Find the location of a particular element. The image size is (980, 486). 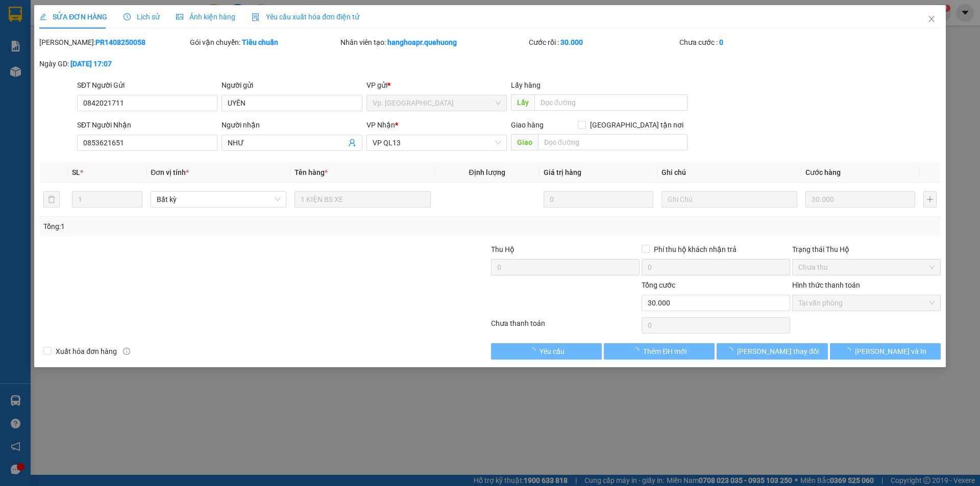

b: An Anh Limousine is located at coordinates (34, 90).